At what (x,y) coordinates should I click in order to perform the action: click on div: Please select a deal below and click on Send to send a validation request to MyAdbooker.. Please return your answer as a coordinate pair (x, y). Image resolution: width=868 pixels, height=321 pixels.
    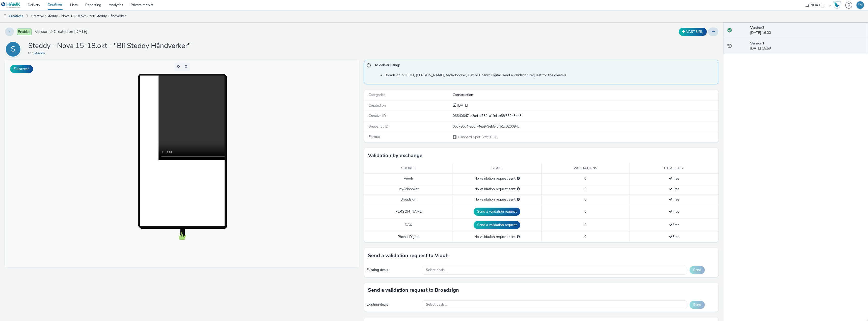
    Looking at the image, I should click on (518, 189).